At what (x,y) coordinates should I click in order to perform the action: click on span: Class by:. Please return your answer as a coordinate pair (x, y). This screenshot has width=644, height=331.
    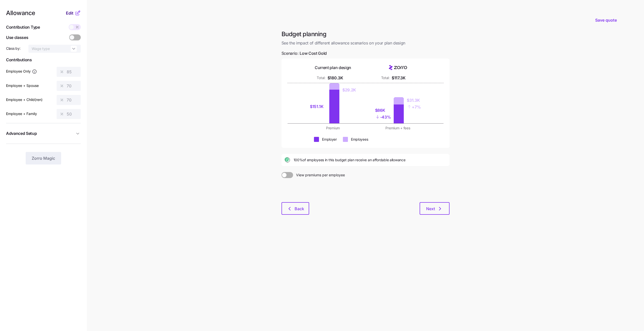
    Looking at the image, I should click on (13, 48).